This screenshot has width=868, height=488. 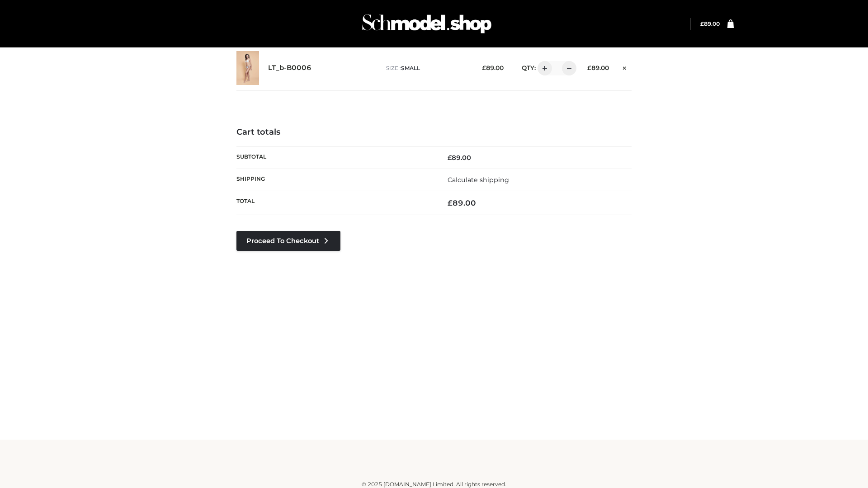 What do you see at coordinates (427, 68) in the screenshot?
I see `p: size :` at bounding box center [427, 68].